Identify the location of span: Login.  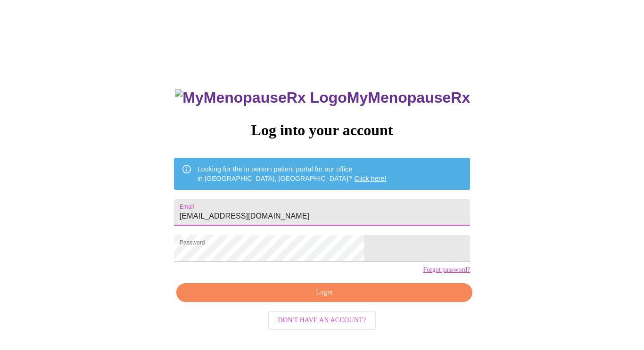
(324, 292).